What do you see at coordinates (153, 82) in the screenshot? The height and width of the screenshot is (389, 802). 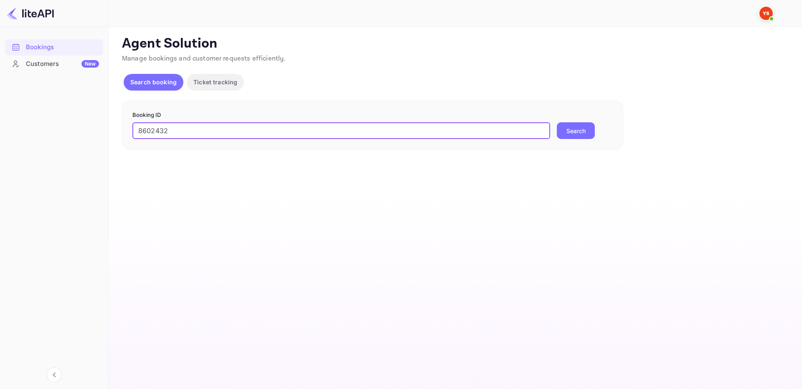 I see `p: Search booking` at bounding box center [153, 82].